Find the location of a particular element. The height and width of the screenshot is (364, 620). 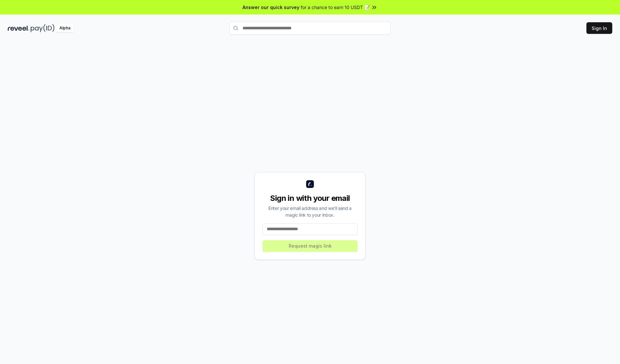

span: Answer our quick survey is located at coordinates (271, 7).